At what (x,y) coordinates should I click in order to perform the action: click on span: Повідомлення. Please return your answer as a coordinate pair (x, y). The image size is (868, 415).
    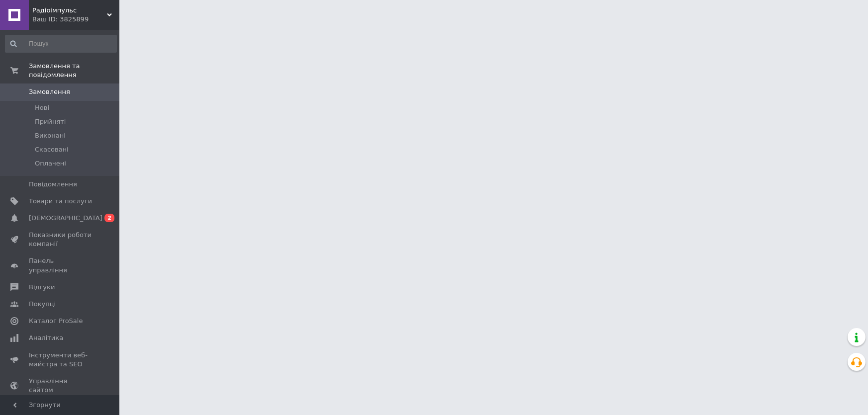
    Looking at the image, I should click on (53, 185).